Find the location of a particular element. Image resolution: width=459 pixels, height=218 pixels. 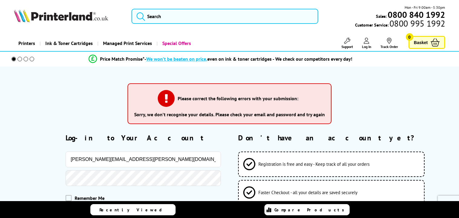

a: 0800 840 1992 is located at coordinates (416, 15).